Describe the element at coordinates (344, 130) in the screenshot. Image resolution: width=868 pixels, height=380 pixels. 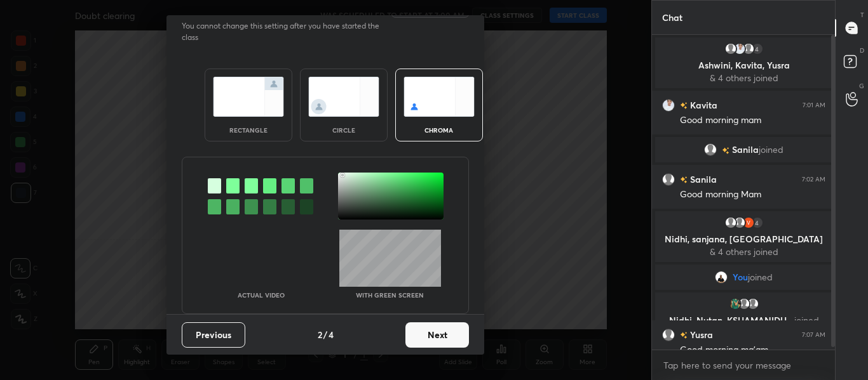
I see `div: circle` at that location.